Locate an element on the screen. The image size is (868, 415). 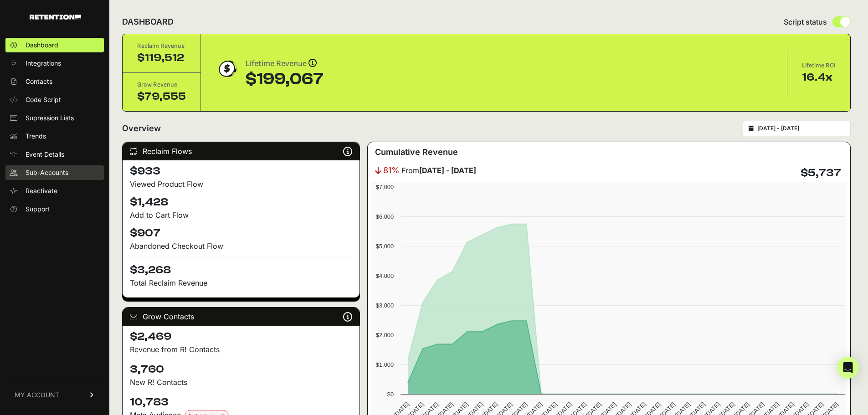
text: $7,000 is located at coordinates (384, 186).